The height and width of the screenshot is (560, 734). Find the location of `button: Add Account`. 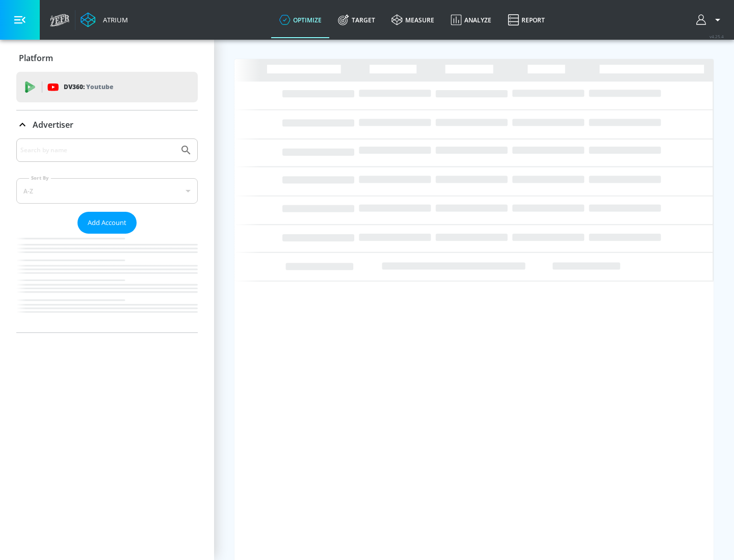

button: Add Account is located at coordinates (107, 223).